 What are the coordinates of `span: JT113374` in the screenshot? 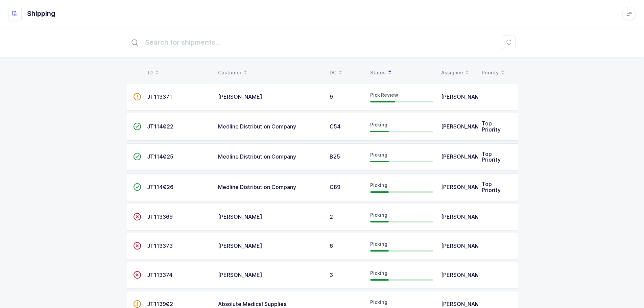 It's located at (160, 275).